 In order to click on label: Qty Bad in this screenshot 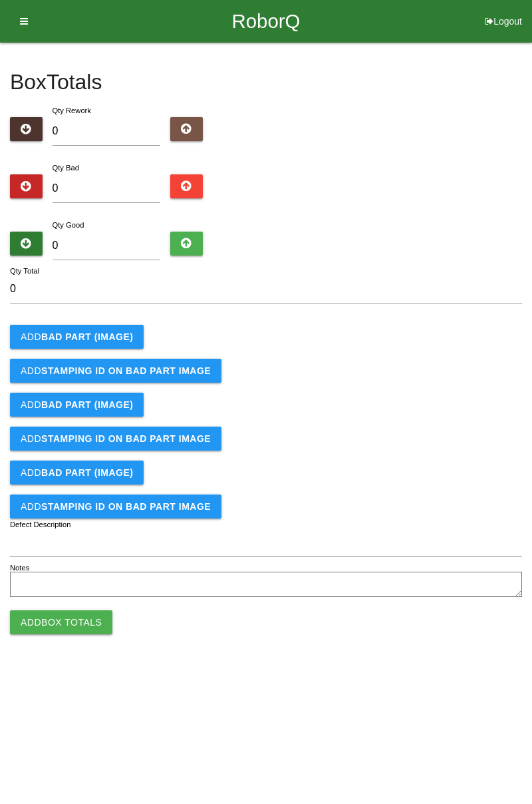, I will do `click(66, 168)`.